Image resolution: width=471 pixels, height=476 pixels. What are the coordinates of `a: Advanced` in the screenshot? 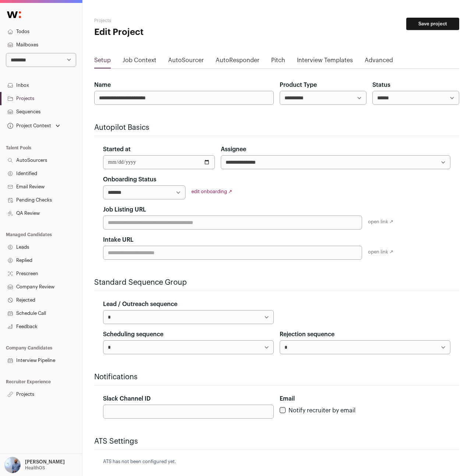 It's located at (379, 62).